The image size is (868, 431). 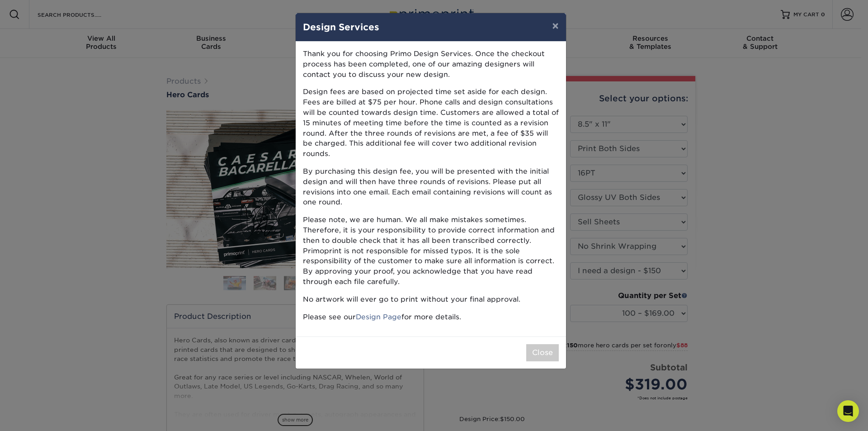 What do you see at coordinates (431, 64) in the screenshot?
I see `p: Thank you for choosing Primo Design Services. Once the checkout process has been completed, one o...` at bounding box center [431, 64].